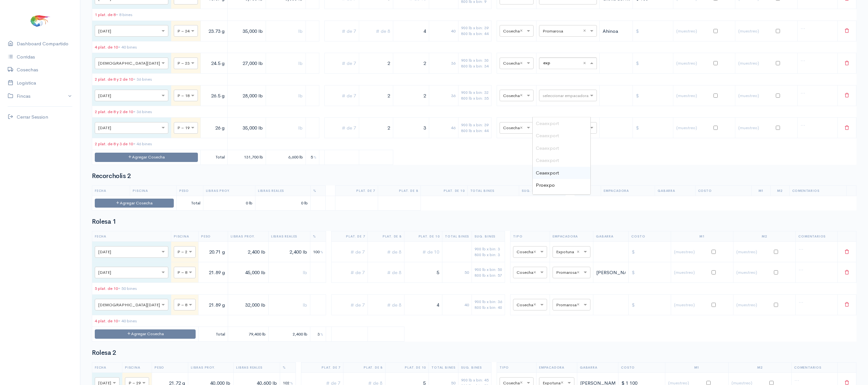 The width and height of the screenshot is (868, 385). I want to click on th: Plat. de 7, so click(356, 191).